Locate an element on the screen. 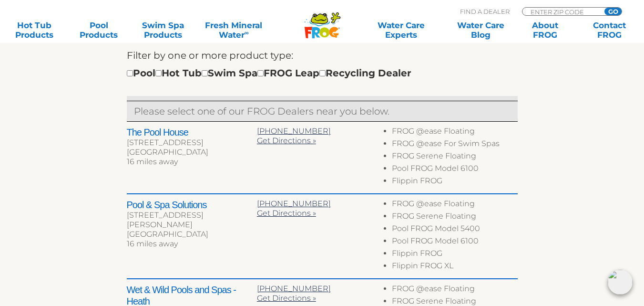 This screenshot has width=644, height=306. a: AboutFROG is located at coordinates (545, 30).